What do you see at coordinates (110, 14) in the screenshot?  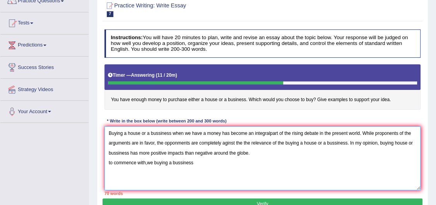 I see `span: 7` at bounding box center [110, 14].